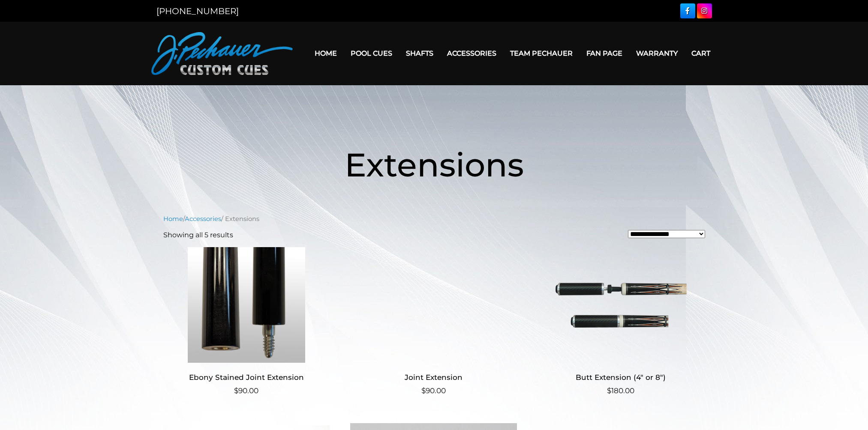  Describe the element at coordinates (371, 53) in the screenshot. I see `a: Pool Cues` at that location.